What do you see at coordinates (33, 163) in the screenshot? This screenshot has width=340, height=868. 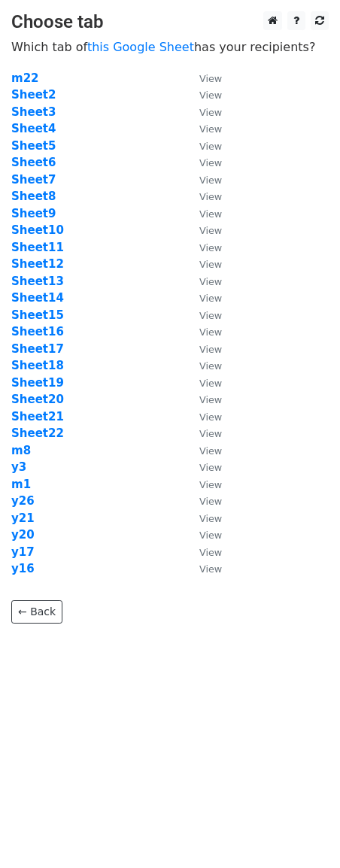 I see `strong: Sheet6` at bounding box center [33, 163].